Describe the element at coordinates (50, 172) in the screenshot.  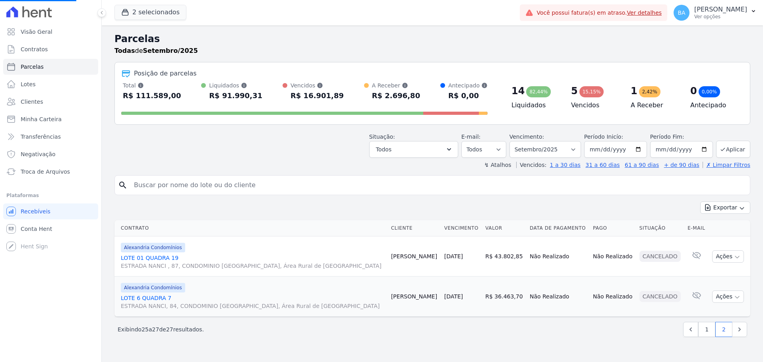
I see `a: Troca de Arquivos` at that location.